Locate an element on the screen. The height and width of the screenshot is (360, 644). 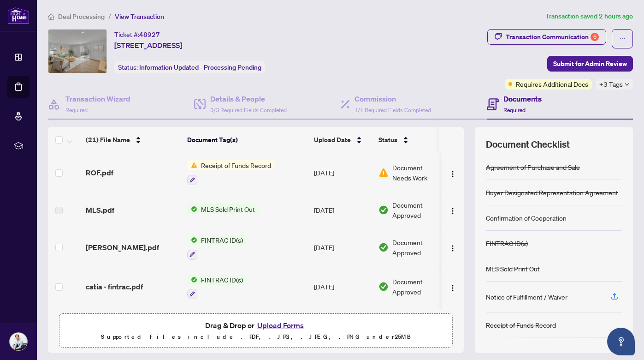
div: 6 is located at coordinates (595, 37).